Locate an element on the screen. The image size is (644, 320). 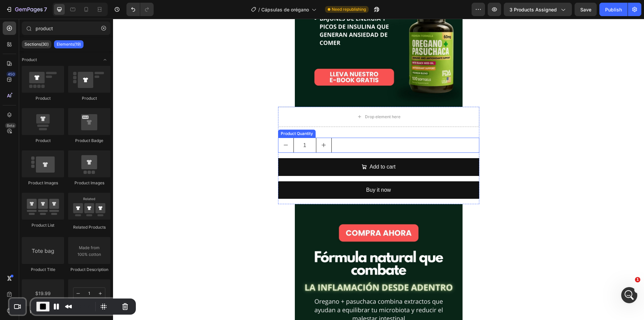
input: Search Sections & Elements is located at coordinates (66, 28).